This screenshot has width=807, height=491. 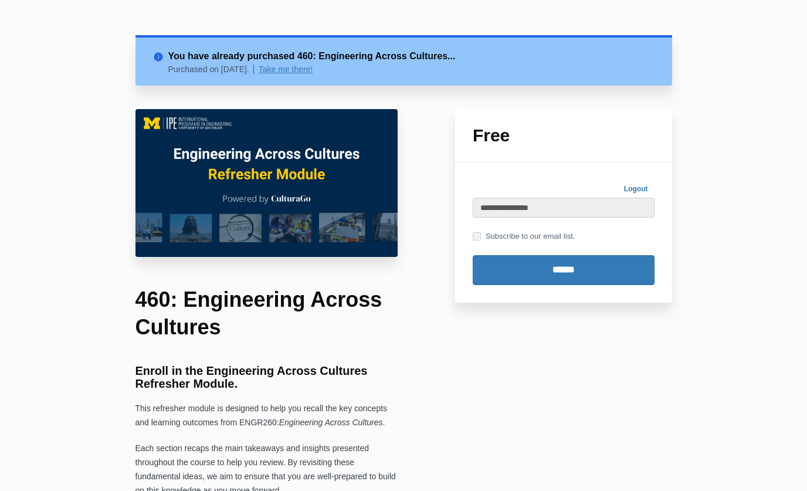 What do you see at coordinates (252, 455) in the screenshot?
I see `span: Each section recaps the main takeaways and insights presented throughout` at bounding box center [252, 455].